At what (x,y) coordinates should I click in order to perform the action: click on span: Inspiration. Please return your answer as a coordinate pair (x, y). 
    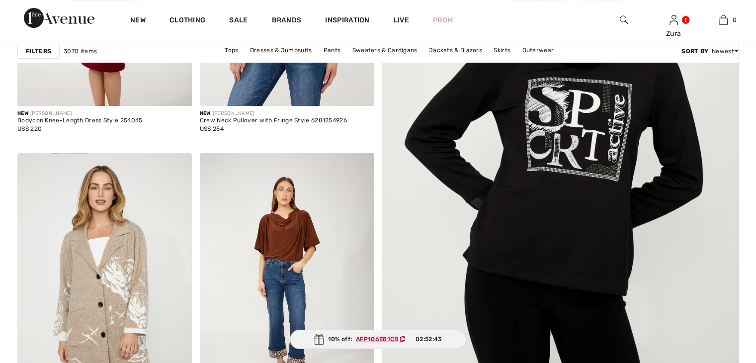
    Looking at the image, I should click on (347, 21).